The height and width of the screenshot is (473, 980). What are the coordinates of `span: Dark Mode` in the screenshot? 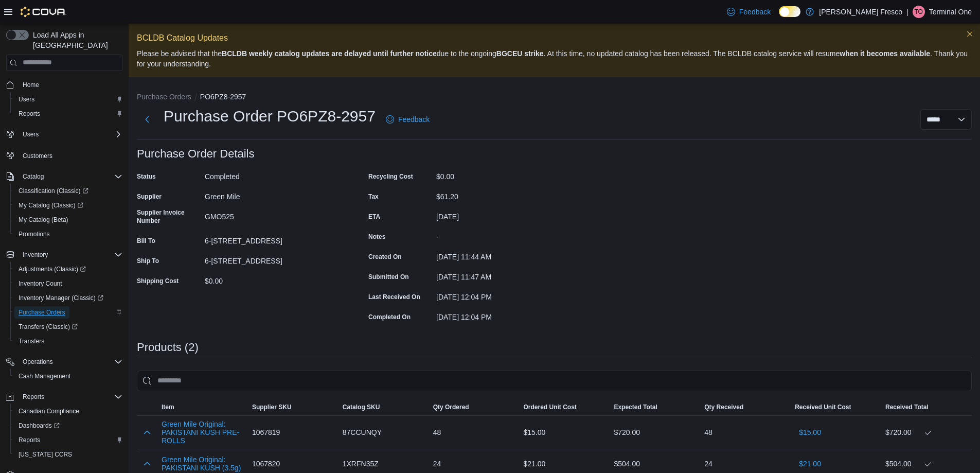 It's located at (779, 17).